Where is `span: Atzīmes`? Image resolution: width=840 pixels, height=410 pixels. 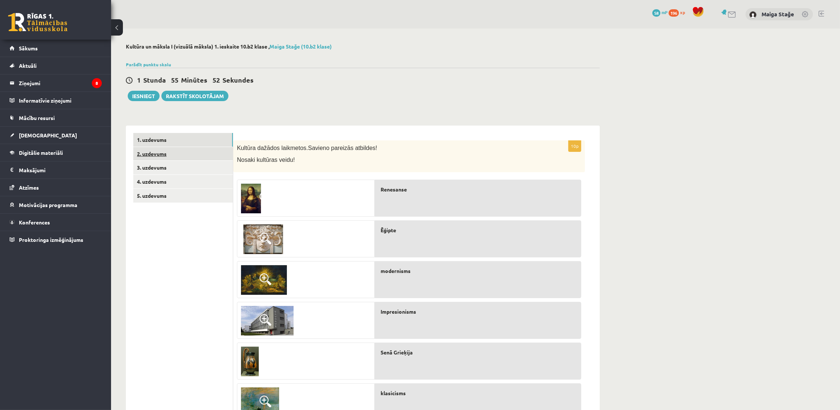 span: Atzīmes is located at coordinates (29, 187).